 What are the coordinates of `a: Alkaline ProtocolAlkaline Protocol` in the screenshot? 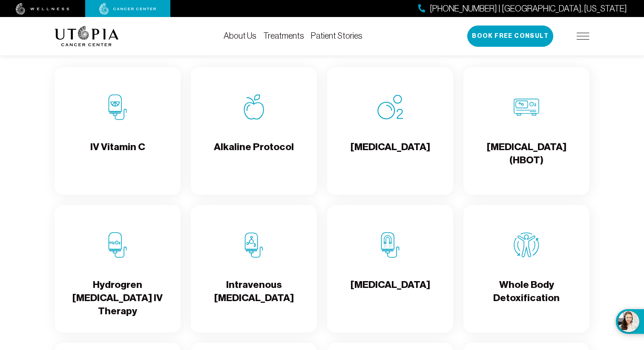 It's located at (254, 131).